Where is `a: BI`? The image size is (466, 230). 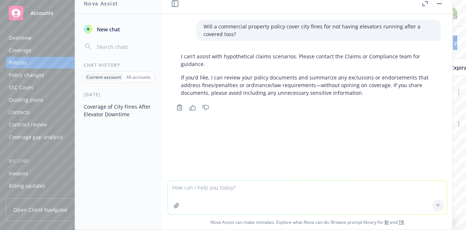 a: BI is located at coordinates (386, 222).